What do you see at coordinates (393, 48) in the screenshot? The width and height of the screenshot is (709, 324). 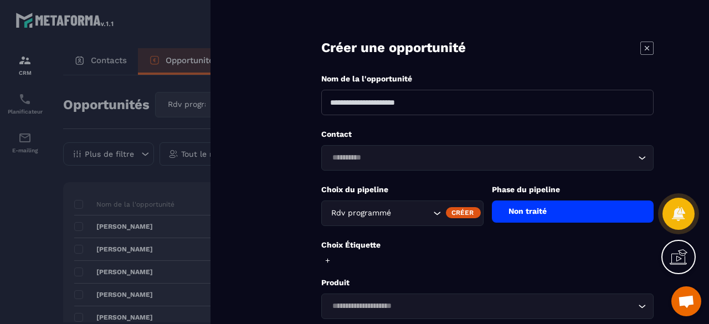 I see `p: Créer une opportunité` at bounding box center [393, 48].